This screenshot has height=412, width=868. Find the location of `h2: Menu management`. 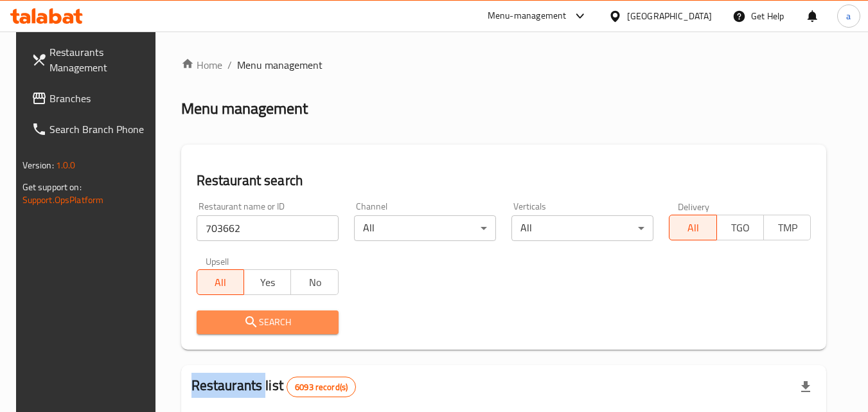

h2: Menu management is located at coordinates (244, 108).